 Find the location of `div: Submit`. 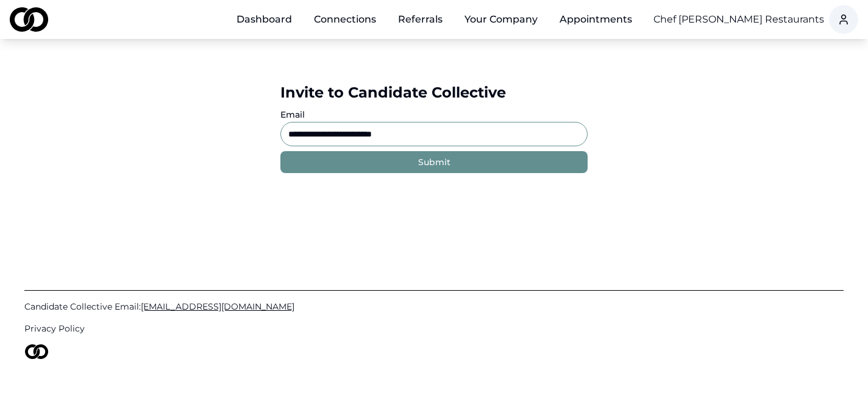

div: Submit is located at coordinates (434, 162).